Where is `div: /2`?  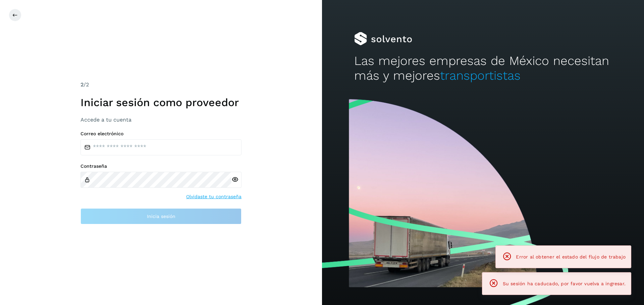
div: /2 is located at coordinates (161, 85).